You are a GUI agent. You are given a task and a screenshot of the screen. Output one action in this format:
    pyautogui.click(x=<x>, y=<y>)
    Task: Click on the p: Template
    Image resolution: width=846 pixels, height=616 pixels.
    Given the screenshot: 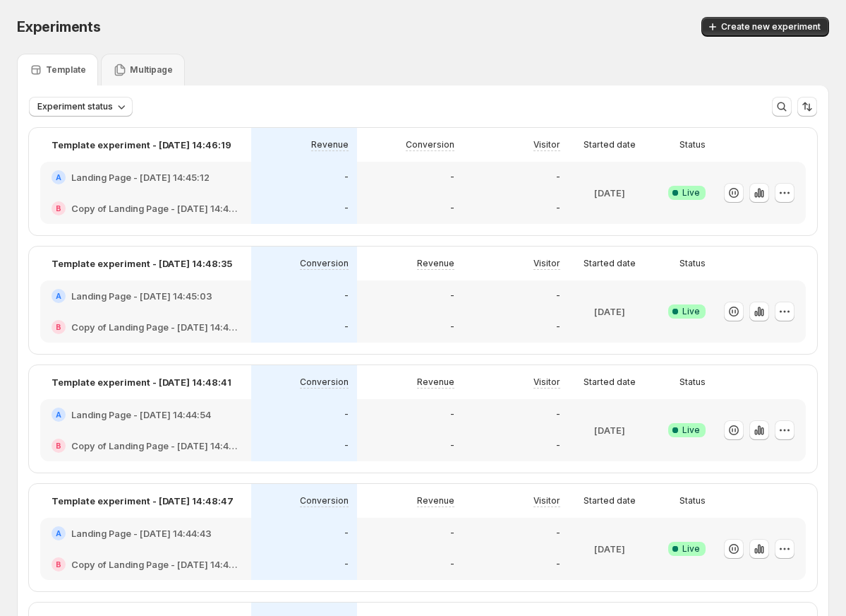 What is the action you would take?
    pyautogui.click(x=66, y=70)
    